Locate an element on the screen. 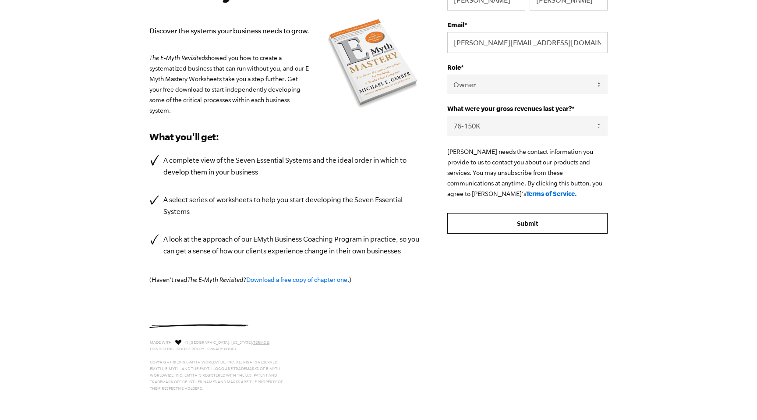 The height and width of the screenshot is (420, 757). span: Email is located at coordinates (456, 25).